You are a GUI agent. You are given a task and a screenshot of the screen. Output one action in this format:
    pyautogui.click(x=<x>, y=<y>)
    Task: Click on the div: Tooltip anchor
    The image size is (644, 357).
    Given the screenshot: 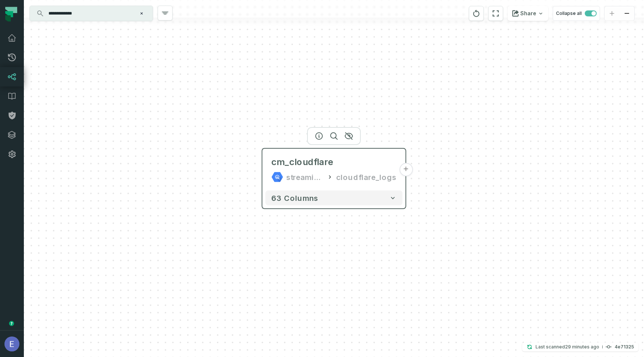 What is the action you would take?
    pyautogui.click(x=11, y=323)
    